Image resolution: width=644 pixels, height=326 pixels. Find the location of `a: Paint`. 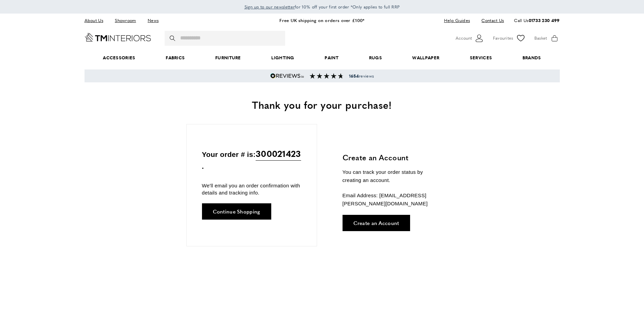

a: Paint is located at coordinates (332, 58).